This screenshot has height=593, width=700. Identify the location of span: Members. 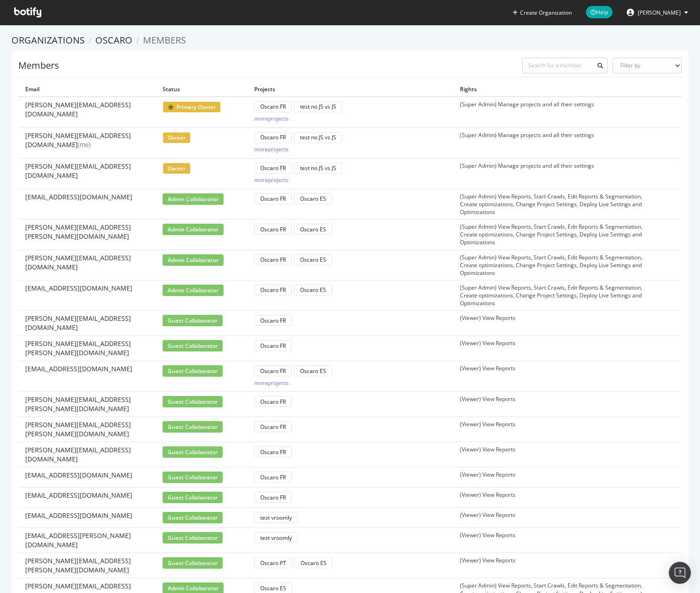
(165, 40).